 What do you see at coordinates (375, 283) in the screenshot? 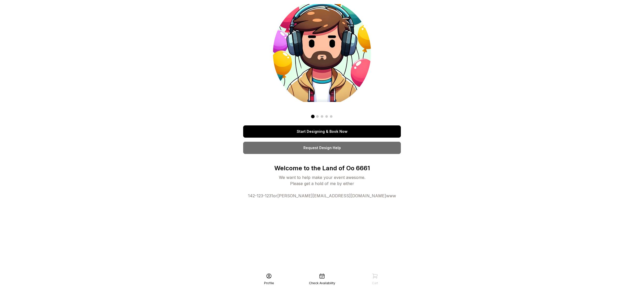
I see `div: Cart` at bounding box center [375, 283].